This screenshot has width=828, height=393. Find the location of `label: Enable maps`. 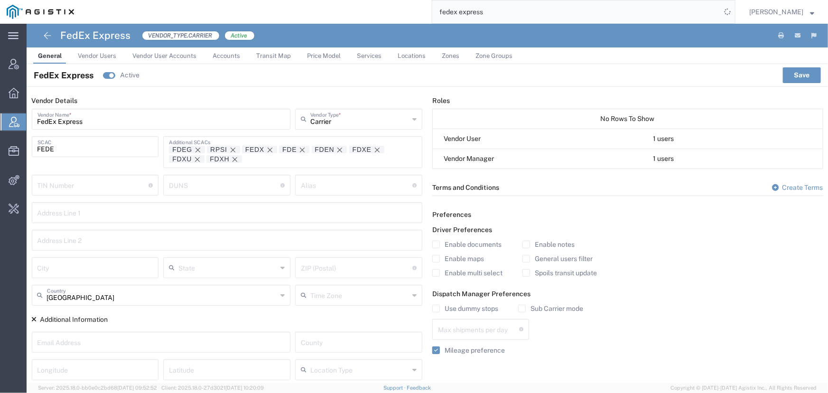

label: Enable maps is located at coordinates (458, 259).